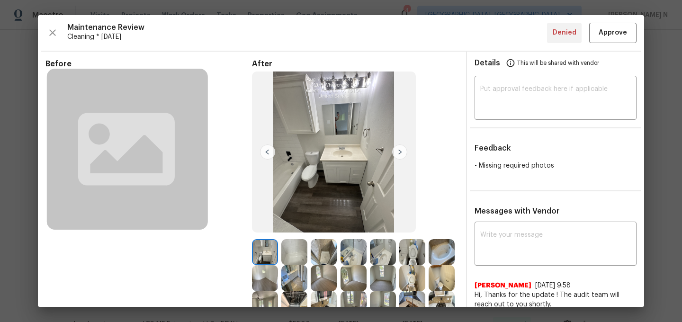 The height and width of the screenshot is (322, 682). I want to click on span: Approve, so click(613, 33).